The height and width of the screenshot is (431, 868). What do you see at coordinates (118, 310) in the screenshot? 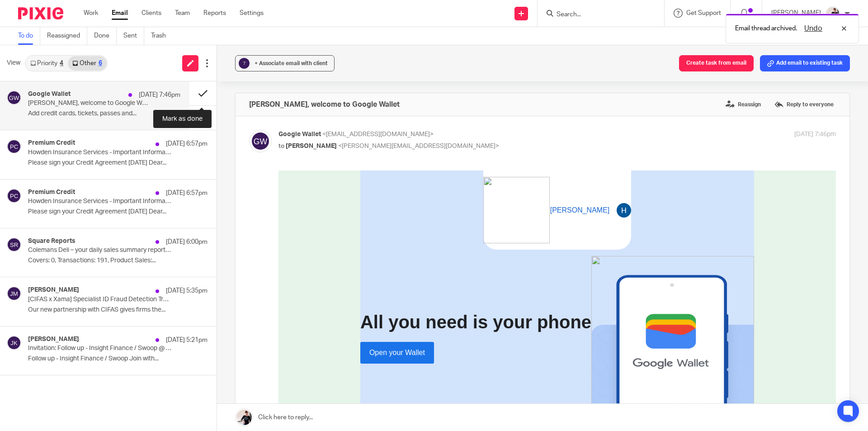
I see `p: Our new partnership with CIFAS gives firms the...` at bounding box center [118, 310].